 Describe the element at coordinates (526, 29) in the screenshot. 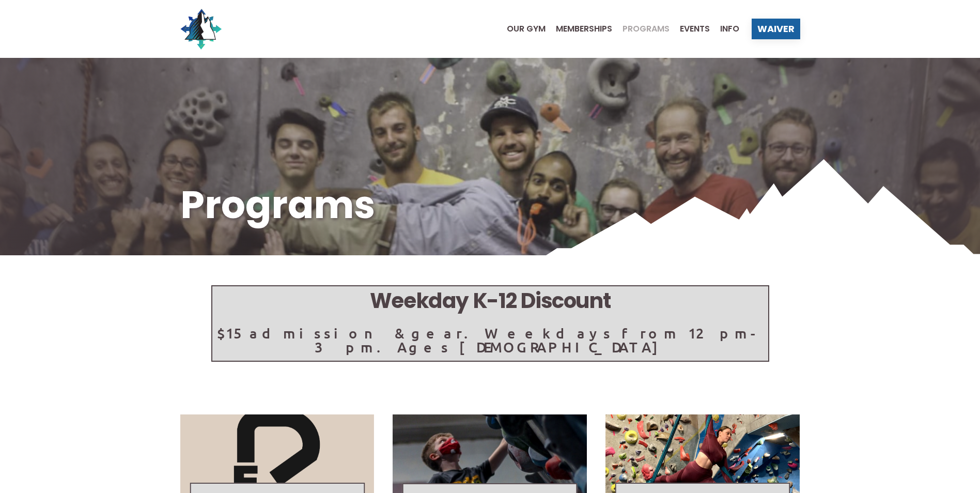

I see `span: Our Gym` at that location.